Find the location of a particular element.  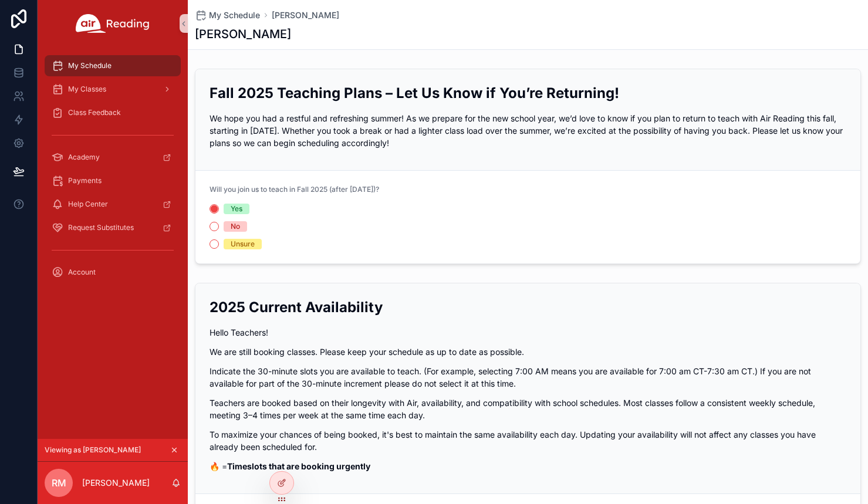

p: Hello Teachers! is located at coordinates (527, 332).